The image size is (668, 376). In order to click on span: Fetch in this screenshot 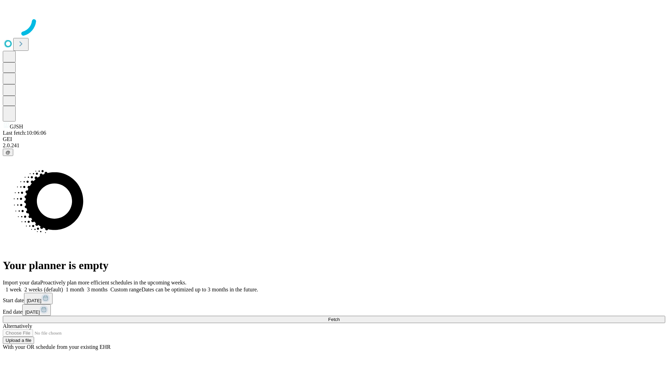, I will do `click(334, 319)`.